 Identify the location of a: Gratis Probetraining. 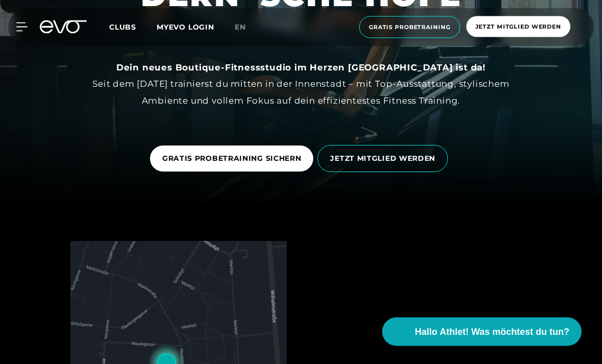
(410, 27).